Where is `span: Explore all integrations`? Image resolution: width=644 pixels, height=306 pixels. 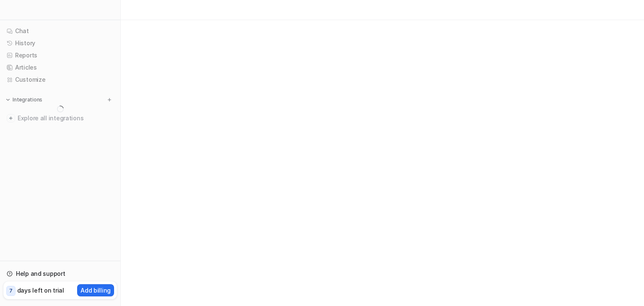
span: Explore all integrations is located at coordinates (65, 118).